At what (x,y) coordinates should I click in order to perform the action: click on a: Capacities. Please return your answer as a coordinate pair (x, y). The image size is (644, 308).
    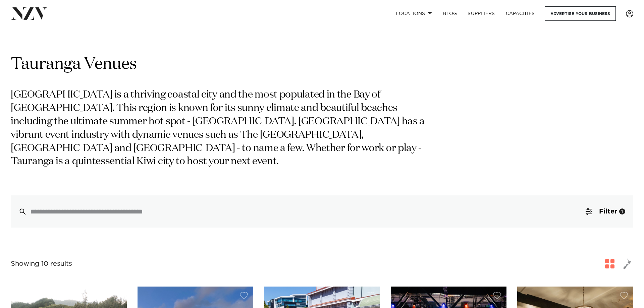
    Looking at the image, I should click on (520, 13).